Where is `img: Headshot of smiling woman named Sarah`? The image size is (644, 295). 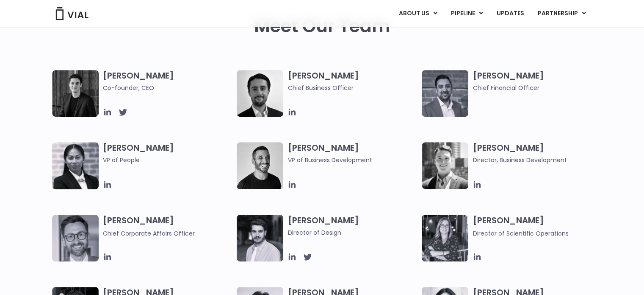 img: Headshot of smiling woman named Sarah is located at coordinates (445, 238).